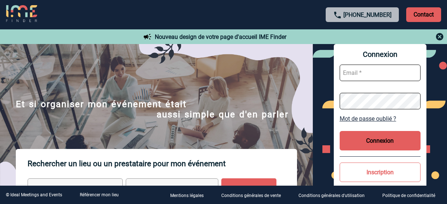 This screenshot has width=447, height=204. Describe the element at coordinates (331, 196) in the screenshot. I see `p: Conditions générales d'utilisation` at that location.